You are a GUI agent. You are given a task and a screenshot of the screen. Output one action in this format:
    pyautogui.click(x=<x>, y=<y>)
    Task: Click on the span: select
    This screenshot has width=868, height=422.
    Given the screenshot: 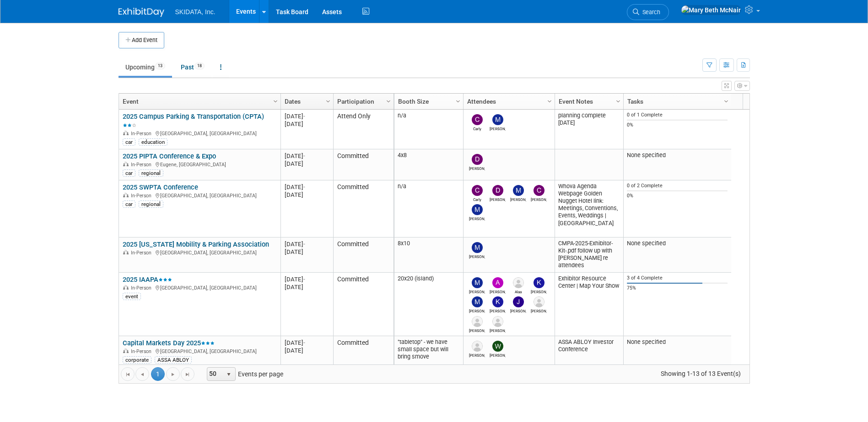 What is the action you would take?
    pyautogui.click(x=228, y=375)
    